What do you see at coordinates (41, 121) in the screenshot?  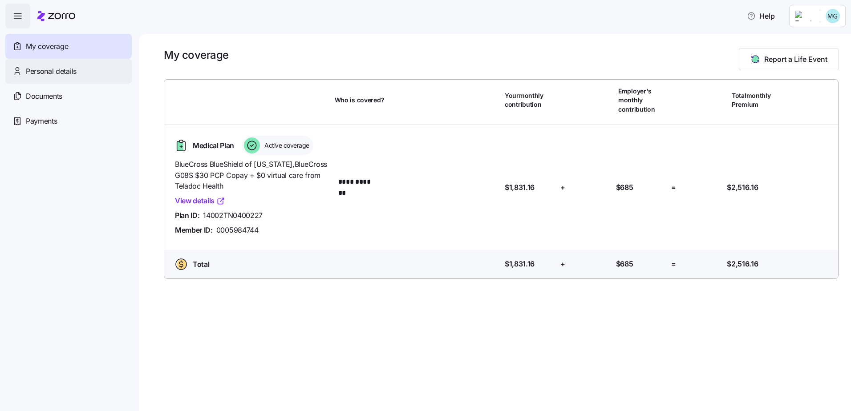 I see `span: Payments` at bounding box center [41, 121].